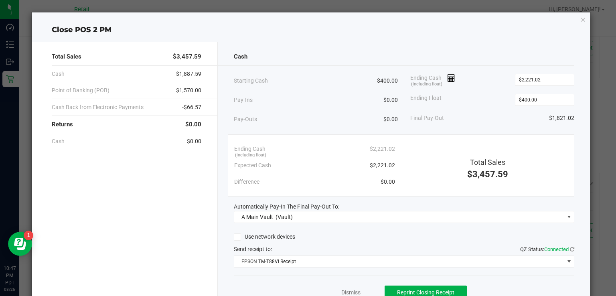 The image size is (616, 296). What do you see at coordinates (426, 100) in the screenshot?
I see `span: Ending Float` at bounding box center [426, 100].